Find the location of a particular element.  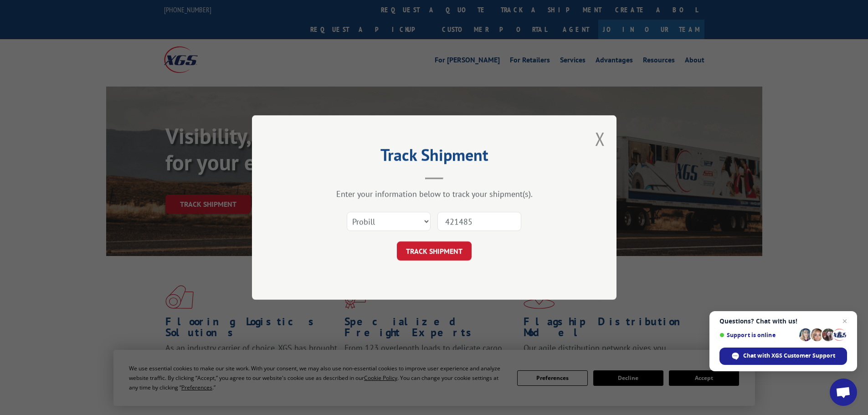

span: Questions? Chat with us! is located at coordinates (783, 321).